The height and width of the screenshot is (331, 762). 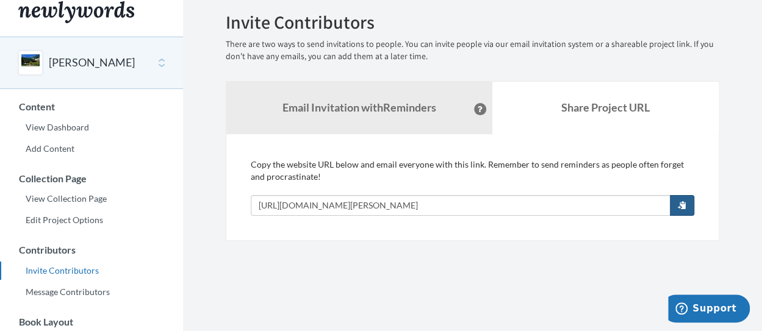 I want to click on p: There are two ways to send invitations to people. You can invite people via our email invitation ..., so click(x=472, y=51).